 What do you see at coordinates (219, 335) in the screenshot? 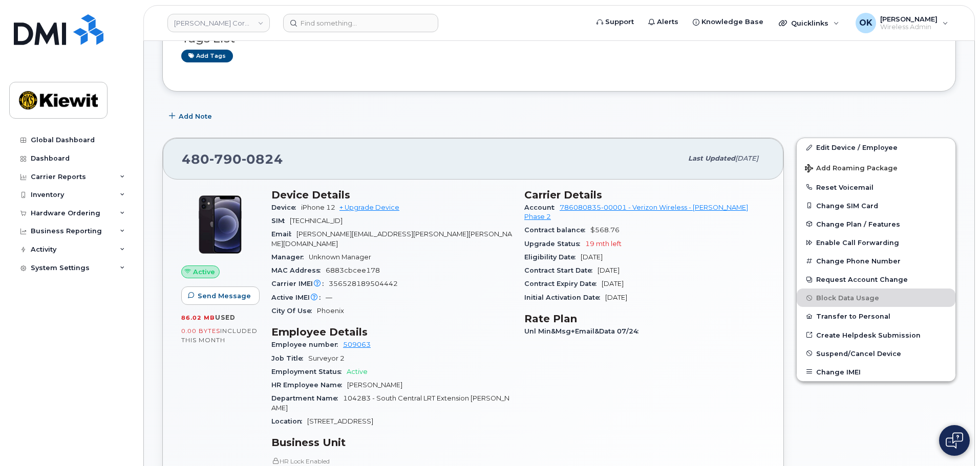
I see `span: included this month` at bounding box center [219, 335].